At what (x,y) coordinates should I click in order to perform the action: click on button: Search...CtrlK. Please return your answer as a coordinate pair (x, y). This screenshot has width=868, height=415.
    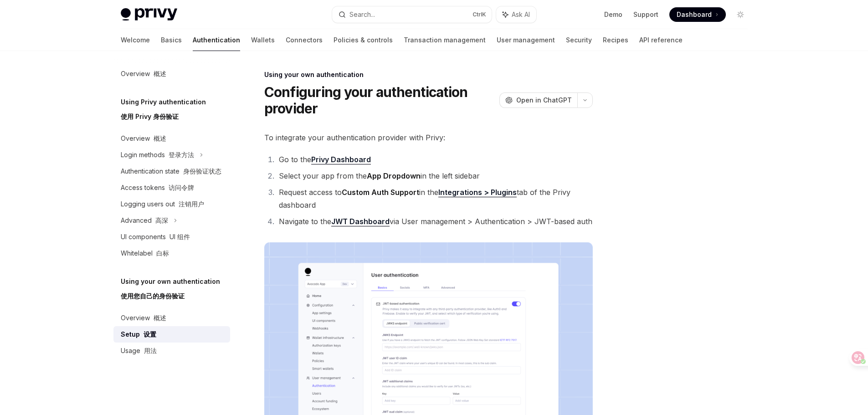
    Looking at the image, I should click on (412, 14).